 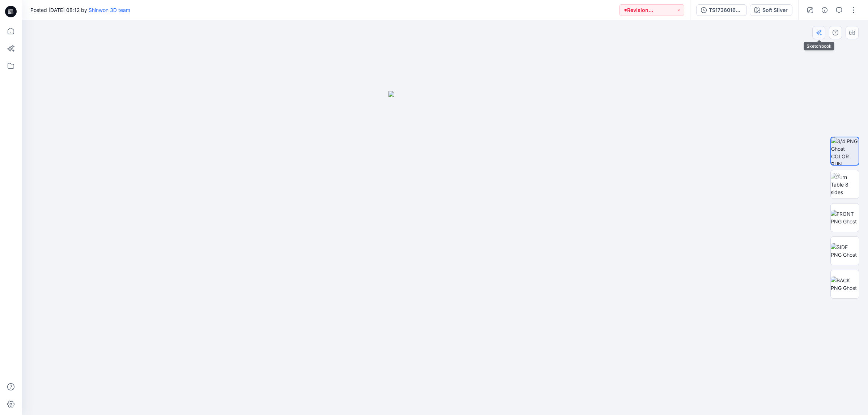 I want to click on div: TS1736016052_GV_TS SCUBA KICK AND FLARE PANT, so click(x=726, y=10).